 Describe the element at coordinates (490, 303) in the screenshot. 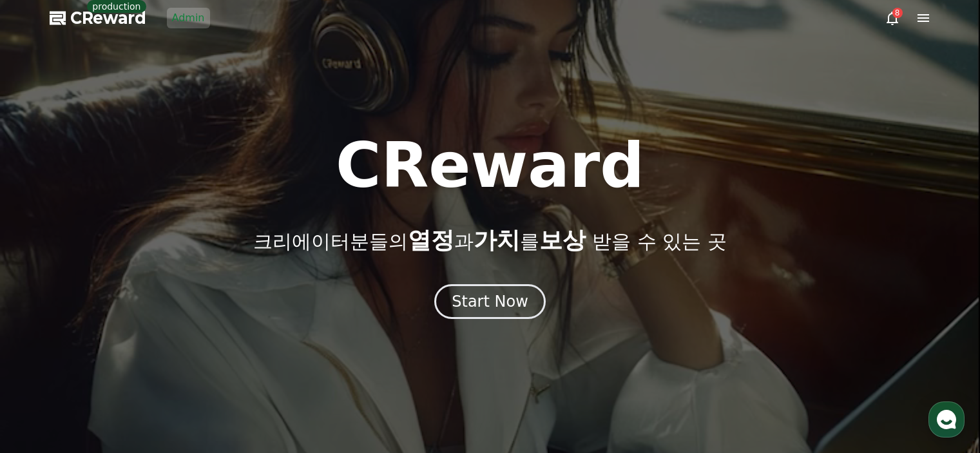

I see `a: Start Now` at that location.